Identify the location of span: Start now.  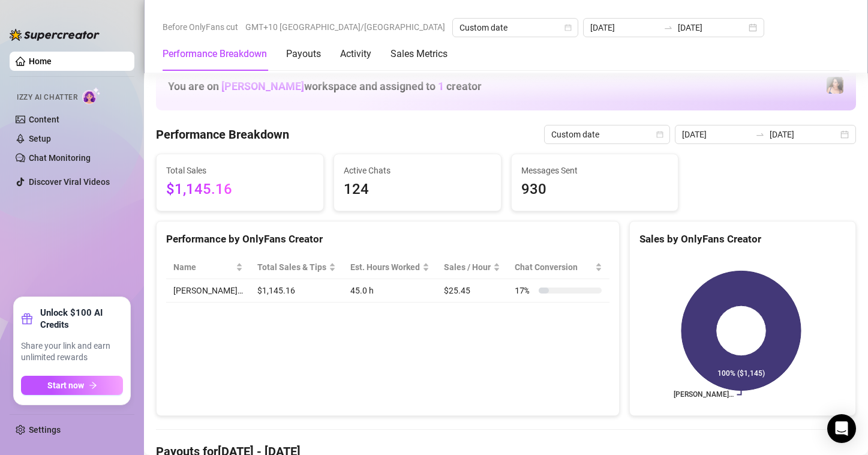
(65, 385).